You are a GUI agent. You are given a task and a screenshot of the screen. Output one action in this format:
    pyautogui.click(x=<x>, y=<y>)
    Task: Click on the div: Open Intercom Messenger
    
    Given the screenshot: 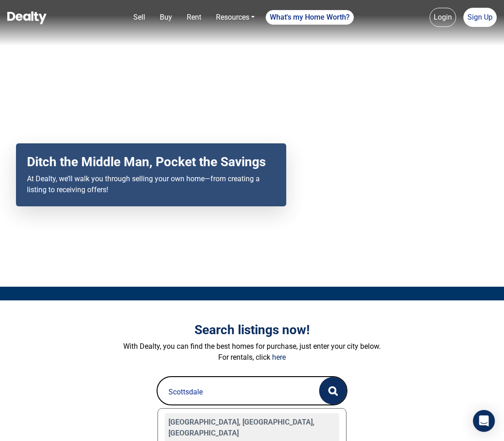 What is the action you would take?
    pyautogui.click(x=484, y=421)
    